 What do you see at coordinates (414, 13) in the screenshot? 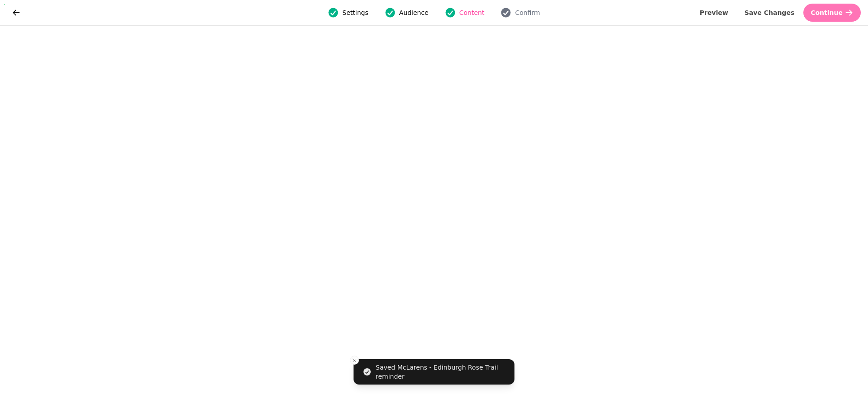
I see `span: Audience` at bounding box center [414, 13].